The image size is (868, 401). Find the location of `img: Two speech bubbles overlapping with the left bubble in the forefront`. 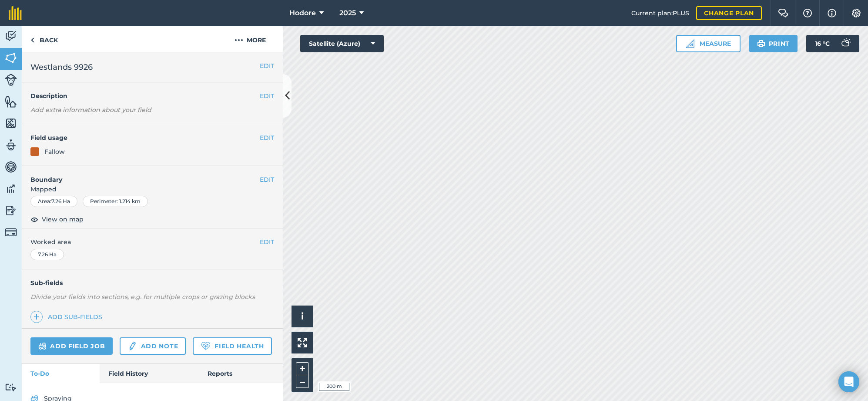

img: Two speech bubbles overlapping with the left bubble in the forefront is located at coordinates (783, 13).